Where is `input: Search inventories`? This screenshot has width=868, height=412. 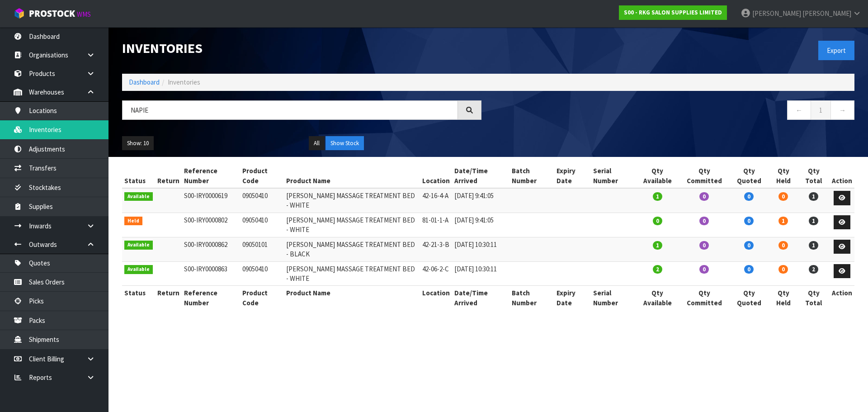 input: Search inventories is located at coordinates (290, 110).